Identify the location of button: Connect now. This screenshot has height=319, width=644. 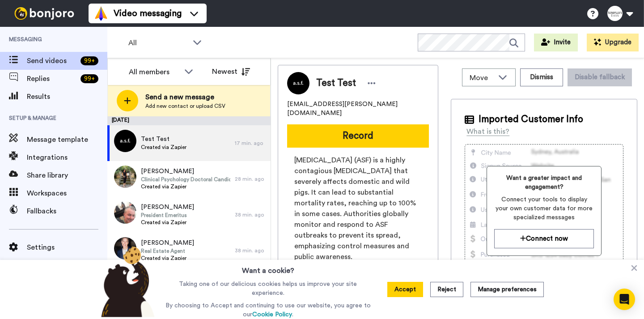
(544, 238).